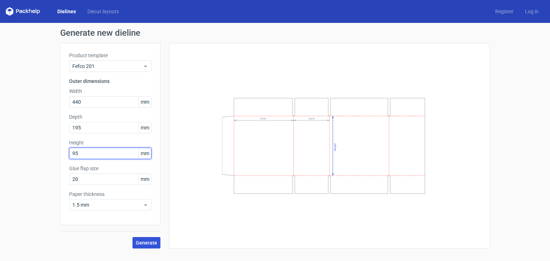  I want to click on h1: Generate new dieline, so click(275, 33).